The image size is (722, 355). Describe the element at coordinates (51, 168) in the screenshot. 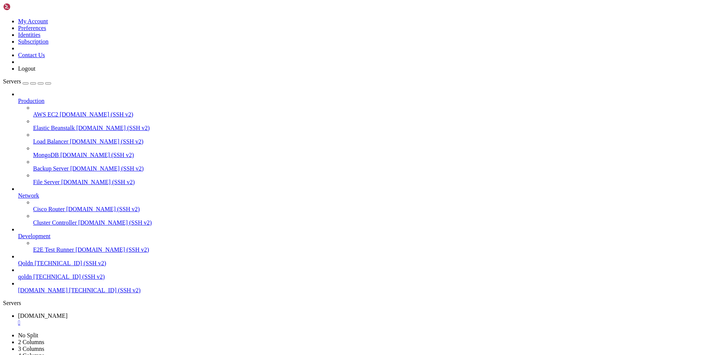

I see `span: Backup Server` at that location.